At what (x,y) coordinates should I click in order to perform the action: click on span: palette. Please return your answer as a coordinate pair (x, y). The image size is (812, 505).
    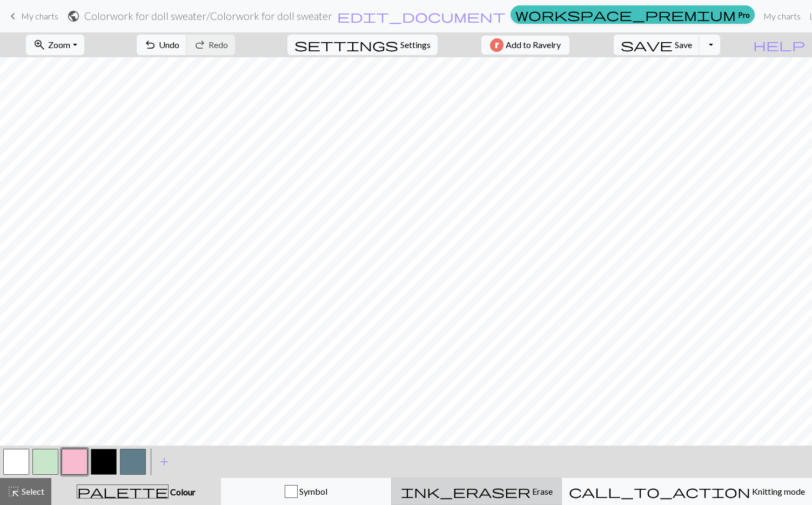
    Looking at the image, I should click on (123, 491).